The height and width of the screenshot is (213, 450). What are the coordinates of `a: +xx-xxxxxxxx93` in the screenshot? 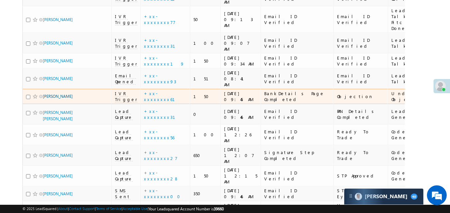 It's located at (160, 78).